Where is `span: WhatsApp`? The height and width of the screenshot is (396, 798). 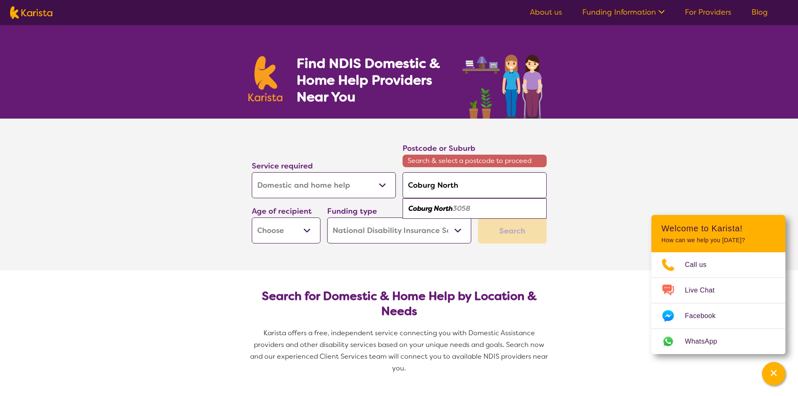 span: WhatsApp is located at coordinates (706, 341).